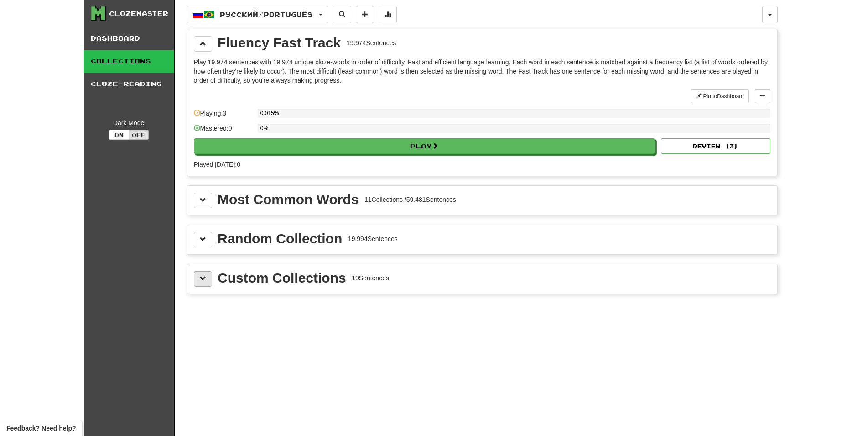 The height and width of the screenshot is (436, 868). I want to click on button: Play, so click(425, 146).